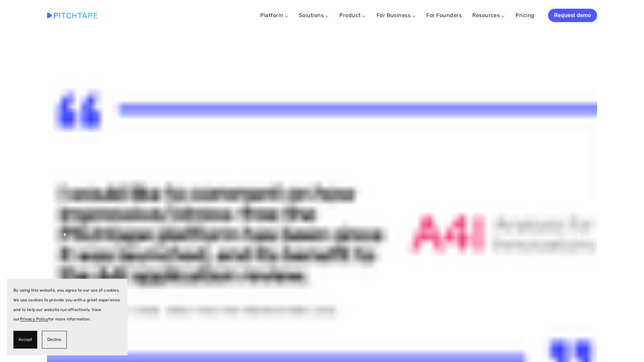 The width and height of the screenshot is (644, 362). Describe the element at coordinates (525, 16) in the screenshot. I see `a: Pricing` at that location.